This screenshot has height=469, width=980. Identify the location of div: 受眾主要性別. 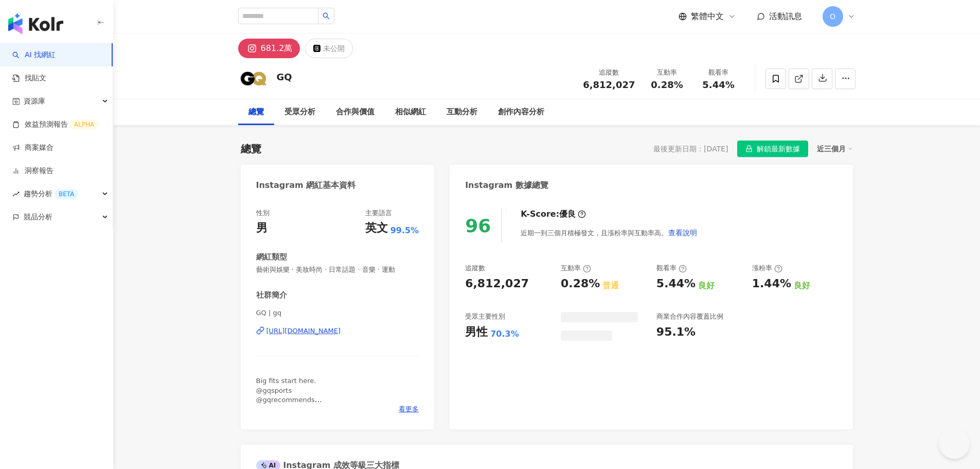
(485, 316).